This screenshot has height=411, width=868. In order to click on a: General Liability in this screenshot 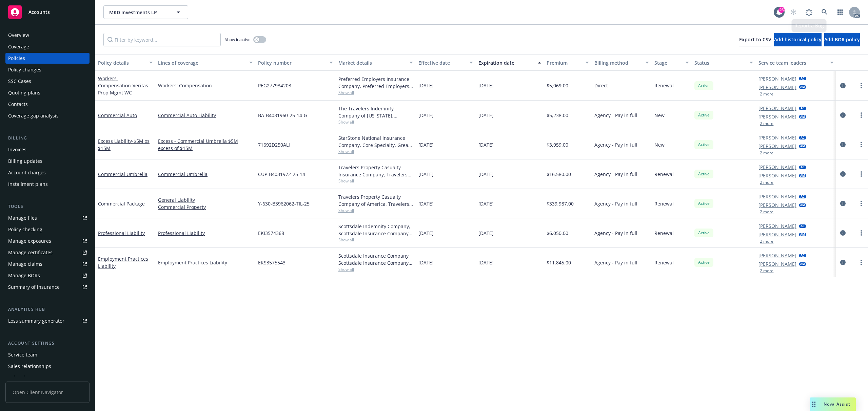, I will do `click(205, 200)`.